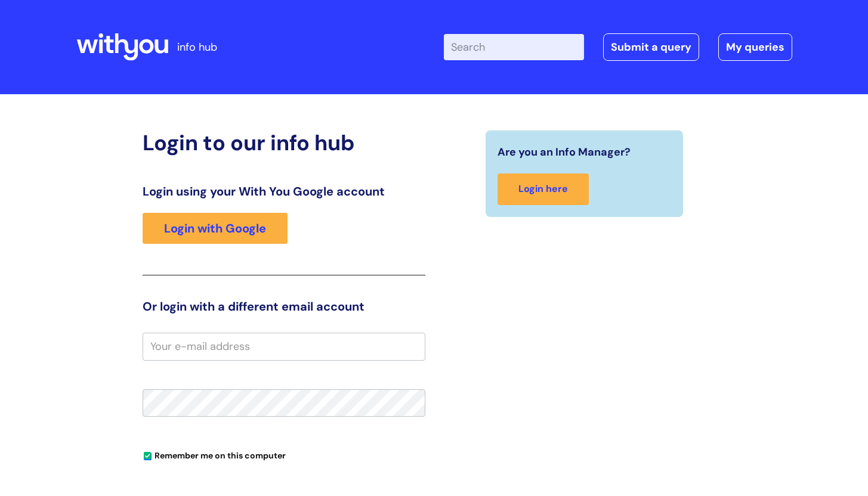 The width and height of the screenshot is (868, 496). I want to click on a: My queries, so click(755, 47).